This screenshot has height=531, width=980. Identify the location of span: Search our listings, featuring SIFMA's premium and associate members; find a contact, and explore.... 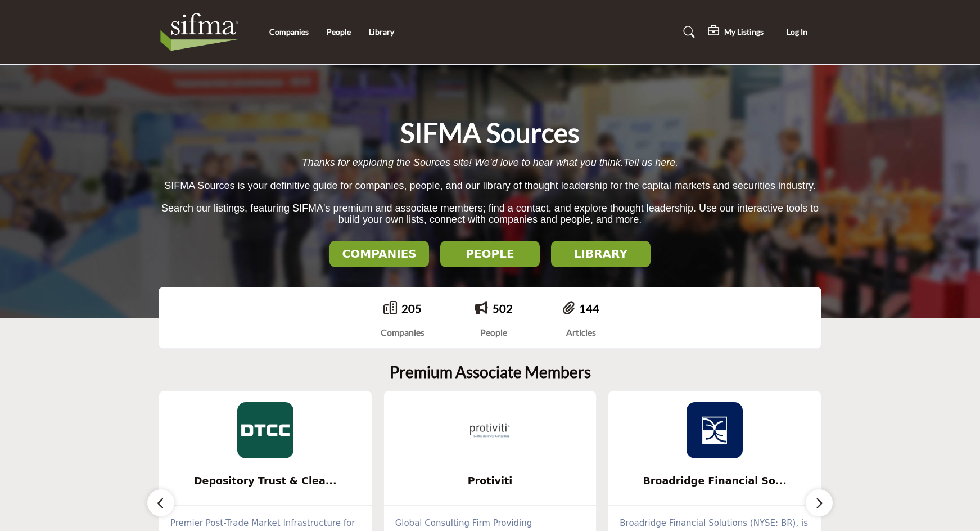
(490, 214).